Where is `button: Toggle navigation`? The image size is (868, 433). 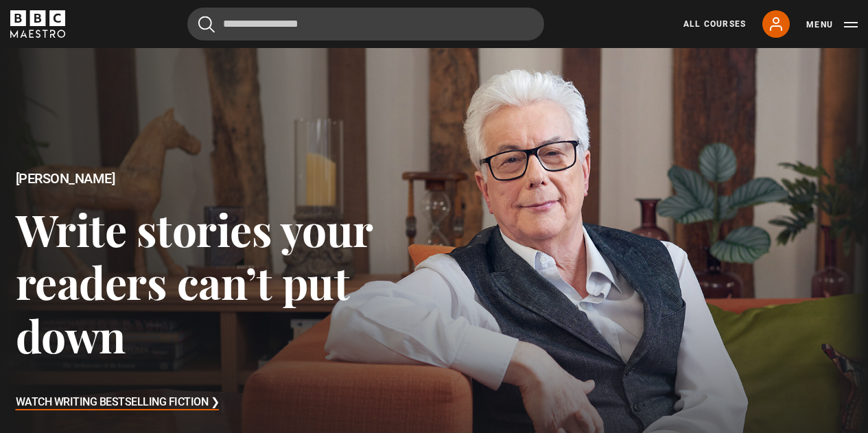
button: Toggle navigation is located at coordinates (831, 25).